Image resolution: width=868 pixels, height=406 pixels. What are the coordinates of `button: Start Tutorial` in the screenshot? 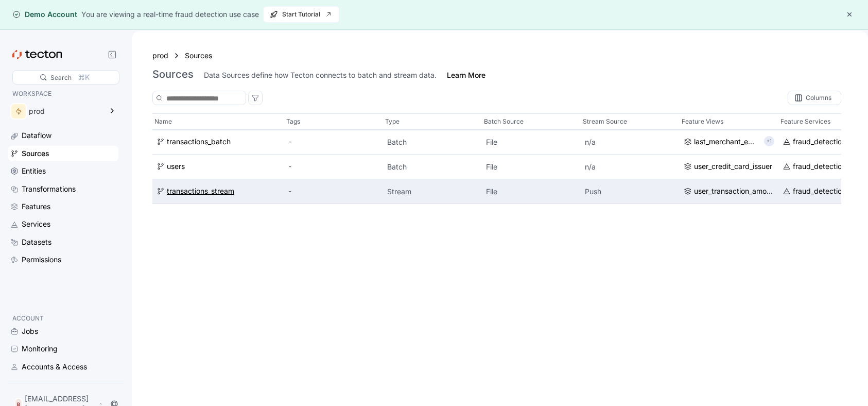 It's located at (301, 14).